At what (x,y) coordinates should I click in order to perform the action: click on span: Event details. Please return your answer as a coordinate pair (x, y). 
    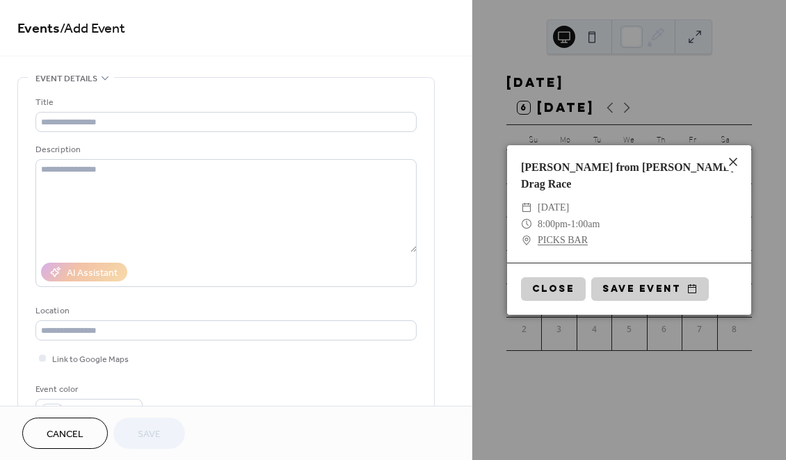
    Looking at the image, I should click on (66, 79).